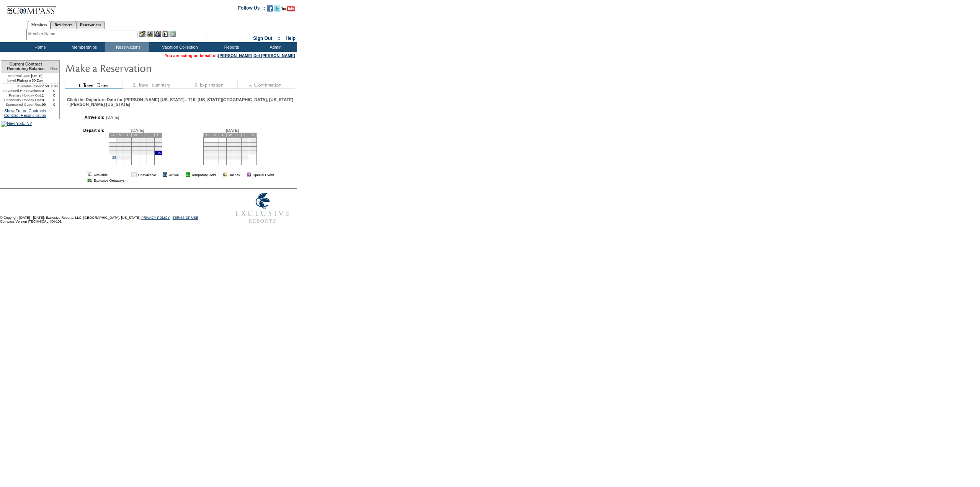 This screenshot has width=980, height=487. Describe the element at coordinates (229, 55) in the screenshot. I see `span: You are acting on behalf of:` at that location.